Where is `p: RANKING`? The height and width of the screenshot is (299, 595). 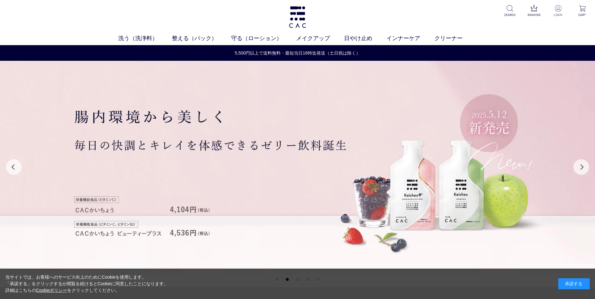
p: RANKING is located at coordinates (534, 15).